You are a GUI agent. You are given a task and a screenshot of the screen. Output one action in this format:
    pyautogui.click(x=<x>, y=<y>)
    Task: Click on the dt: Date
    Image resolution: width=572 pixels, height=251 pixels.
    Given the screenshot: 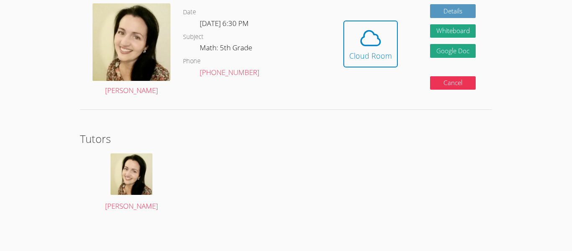 What is the action you would take?
    pyautogui.click(x=189, y=12)
    